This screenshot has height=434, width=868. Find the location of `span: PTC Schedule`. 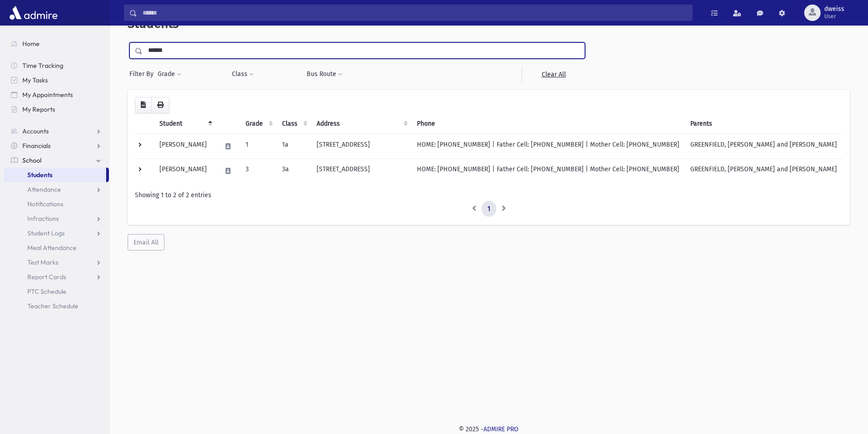

span: PTC Schedule is located at coordinates (47, 291).